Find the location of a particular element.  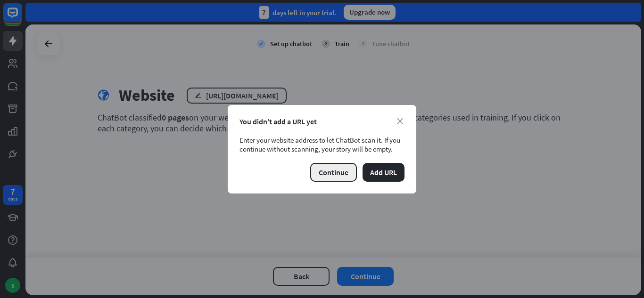

i: close is located at coordinates (400, 121).